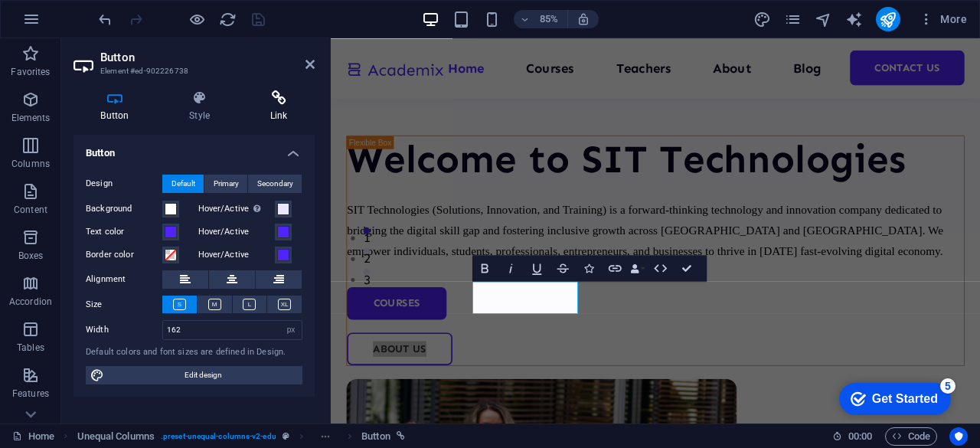  What do you see at coordinates (275, 183) in the screenshot?
I see `button: Secondary` at bounding box center [275, 183].